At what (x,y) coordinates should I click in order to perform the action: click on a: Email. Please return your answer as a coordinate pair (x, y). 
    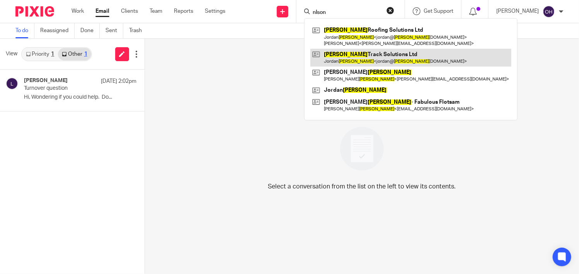
    Looking at the image, I should click on (102, 11).